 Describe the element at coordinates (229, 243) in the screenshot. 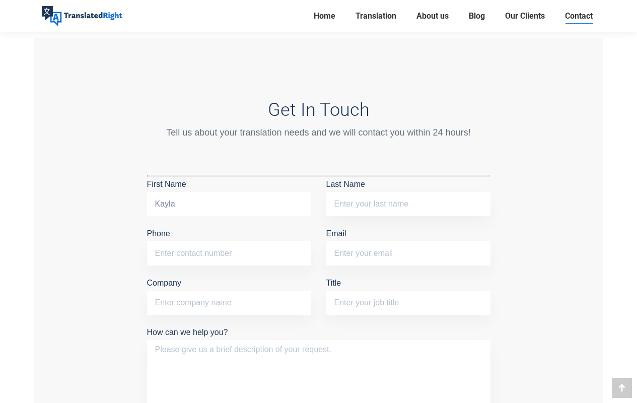

I see `label: Phone` at that location.